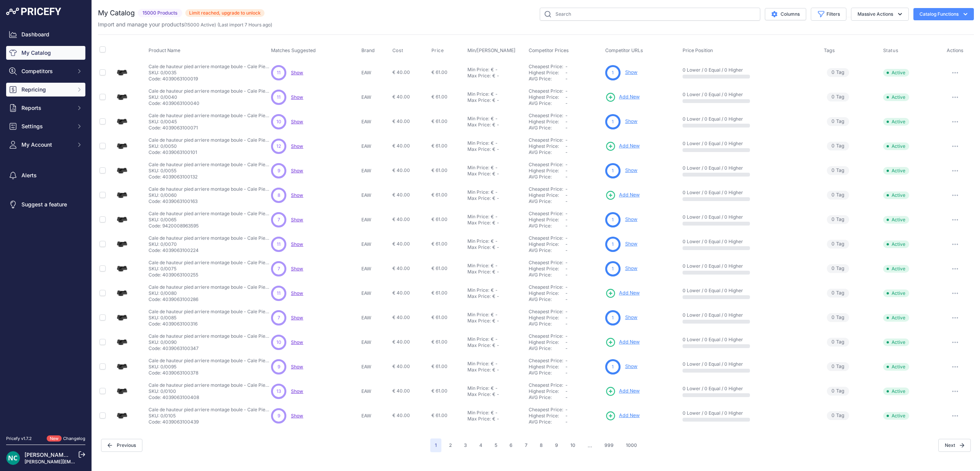  Describe the element at coordinates (210, 189) in the screenshot. I see `p: Cale de hauteur pied arriere montage boule - Cale Pied Arriere BH 6` at that location.